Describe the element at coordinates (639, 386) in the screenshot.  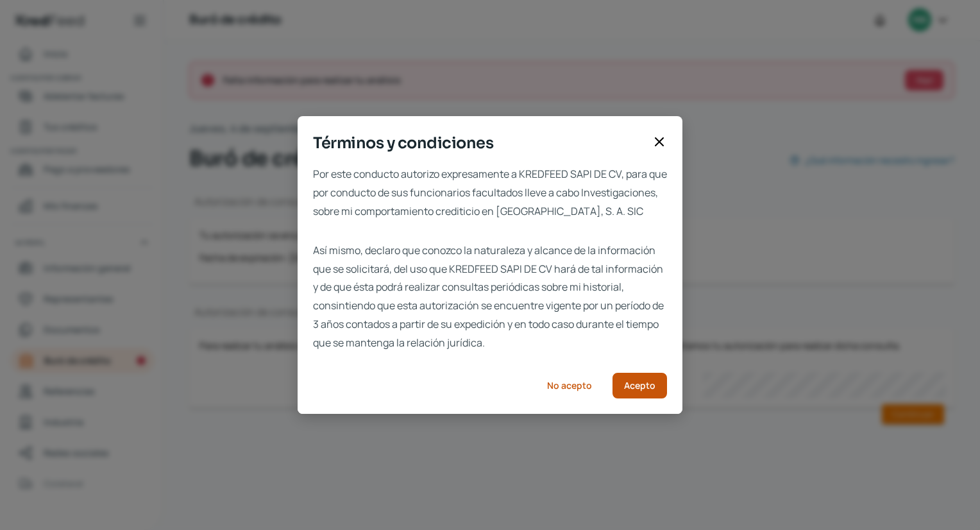
I see `span: Acepto` at that location.